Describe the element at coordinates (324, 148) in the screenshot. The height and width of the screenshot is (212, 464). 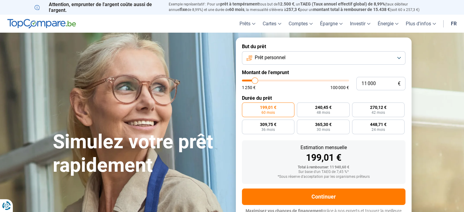
I see `div: Estimation mensuelle` at that location.